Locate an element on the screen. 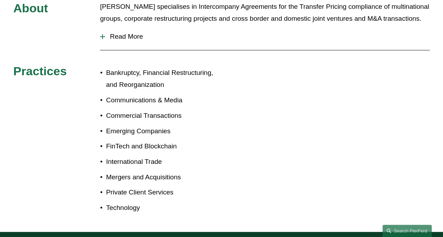 The height and width of the screenshot is (237, 443). a: Search this site is located at coordinates (407, 231).